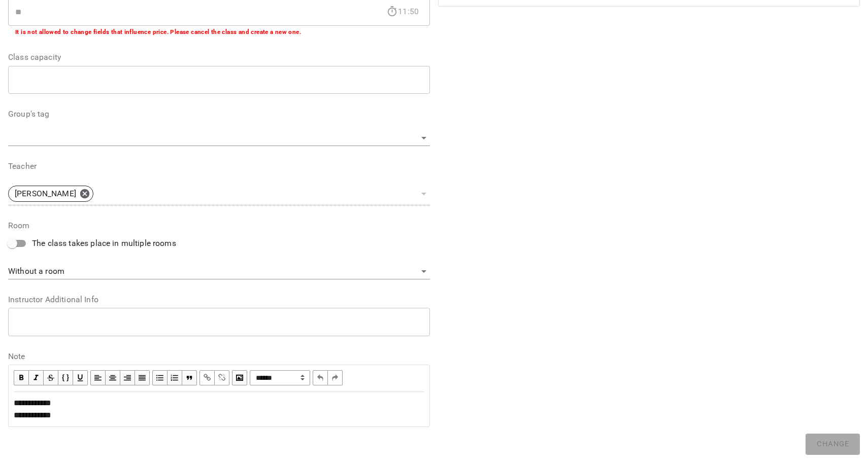 This screenshot has width=868, height=463. I want to click on label: Instructor Additional Info, so click(218, 300).